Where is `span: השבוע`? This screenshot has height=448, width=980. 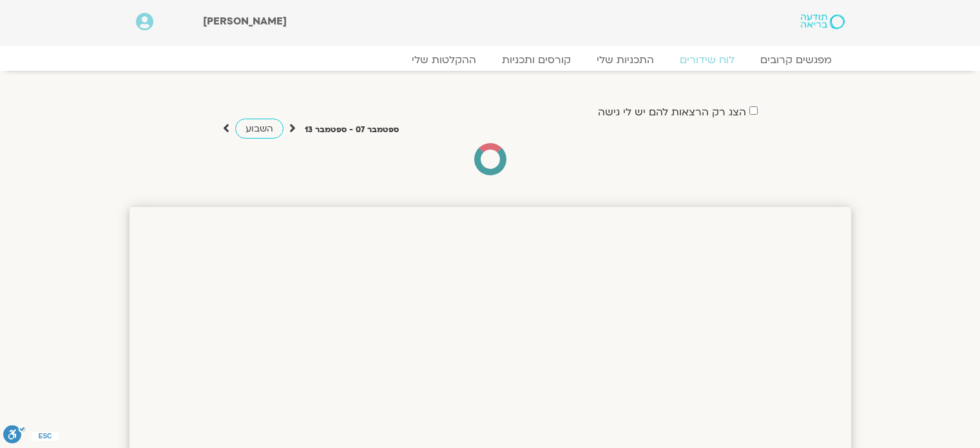 span: השבוע is located at coordinates (259, 128).